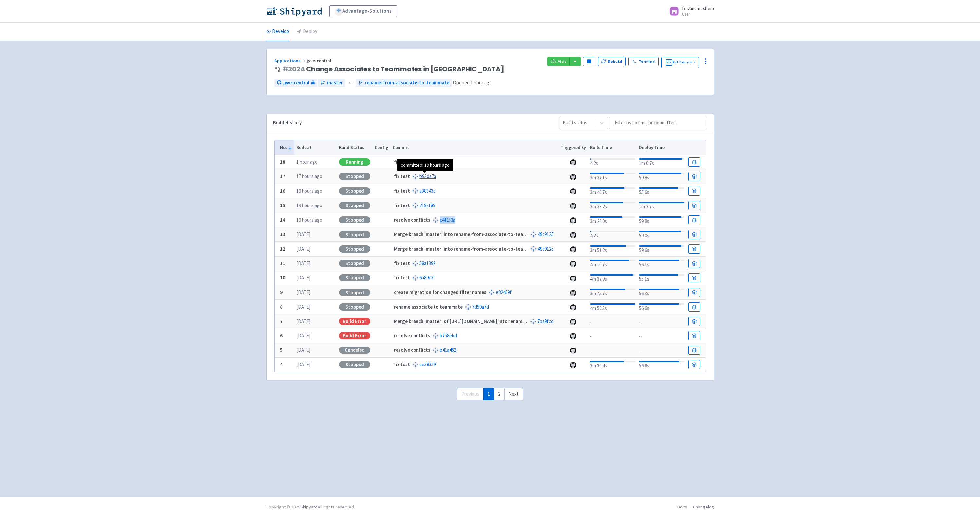 The image size is (980, 517). Describe the element at coordinates (662, 234) in the screenshot. I see `div: 59.0s` at that location.